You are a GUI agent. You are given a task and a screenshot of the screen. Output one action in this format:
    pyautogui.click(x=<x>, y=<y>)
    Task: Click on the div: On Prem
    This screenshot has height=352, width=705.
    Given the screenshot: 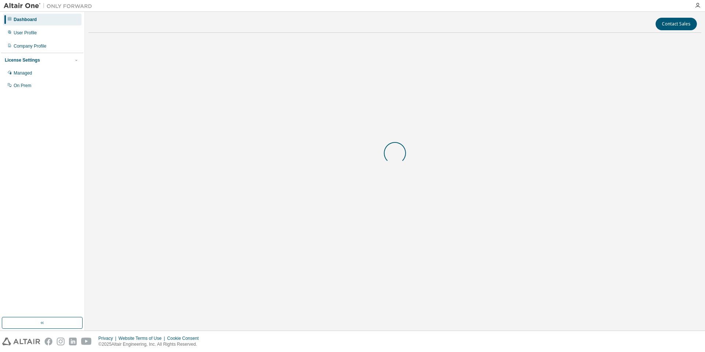 What is the action you would take?
    pyautogui.click(x=22, y=86)
    